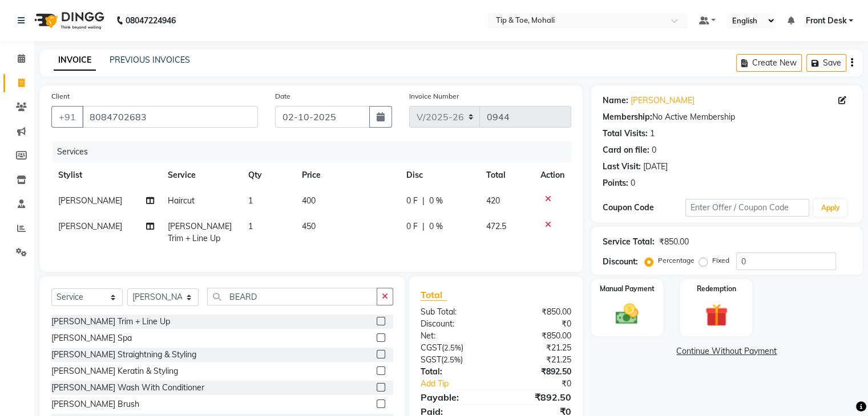  I want to click on div: Membership:, so click(628, 117).